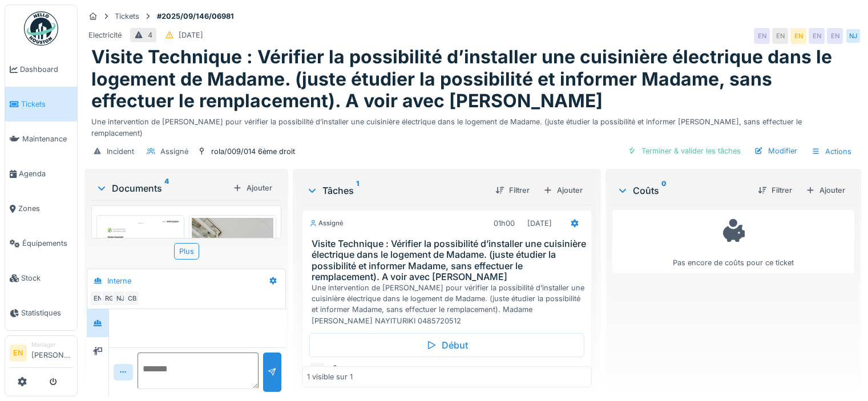  I want to click on div: Interne, so click(119, 281).